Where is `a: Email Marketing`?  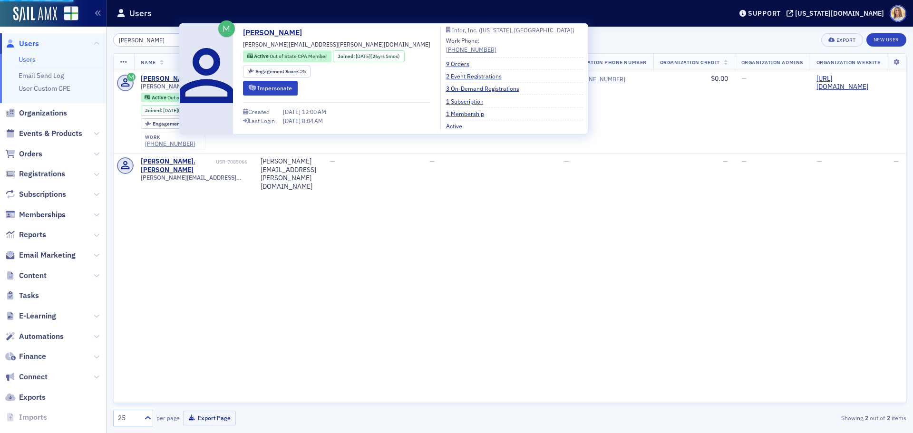
a: Email Marketing is located at coordinates (40, 255).